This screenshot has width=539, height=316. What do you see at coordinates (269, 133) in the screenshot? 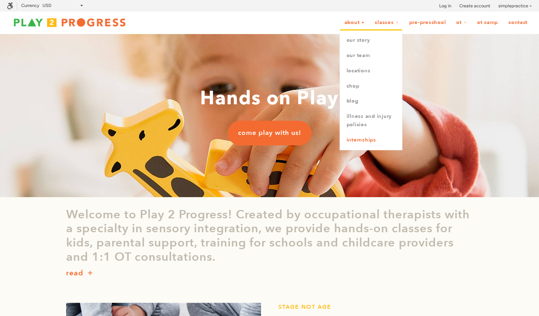
I see `a: come play with us!` at bounding box center [269, 133].